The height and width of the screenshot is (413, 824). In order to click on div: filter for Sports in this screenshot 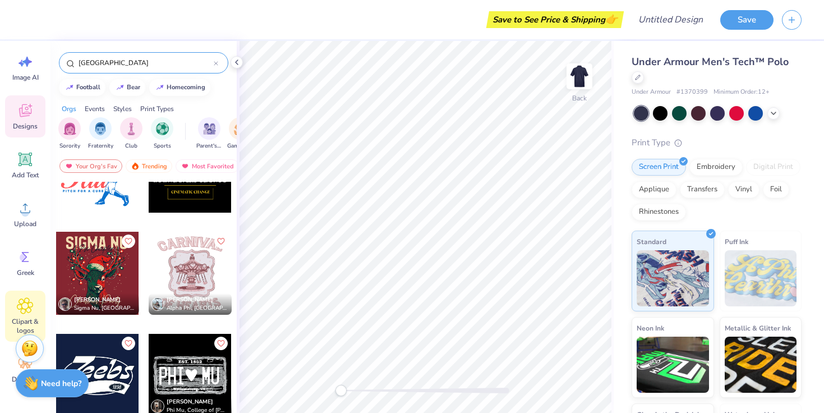, I will do `click(162, 133)`.